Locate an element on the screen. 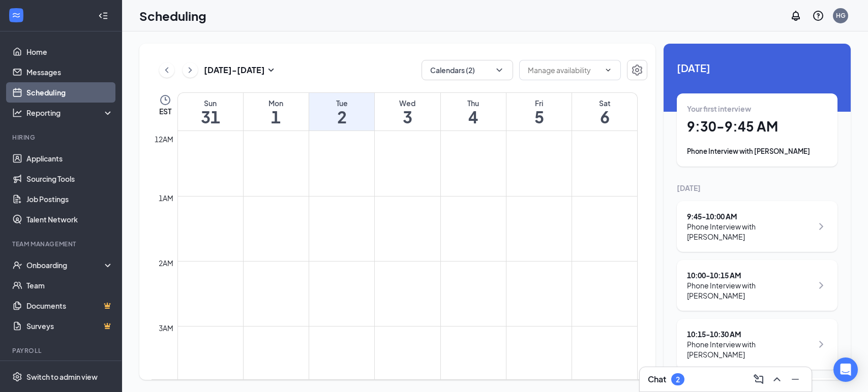 This screenshot has width=868, height=392. a: September 4, 2025 is located at coordinates (473, 112).